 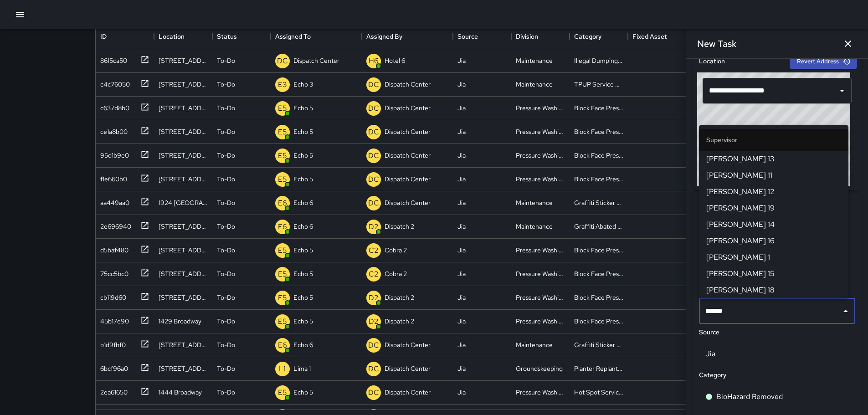 What do you see at coordinates (395, 250) in the screenshot?
I see `p: Cobra 2` at bounding box center [395, 250].